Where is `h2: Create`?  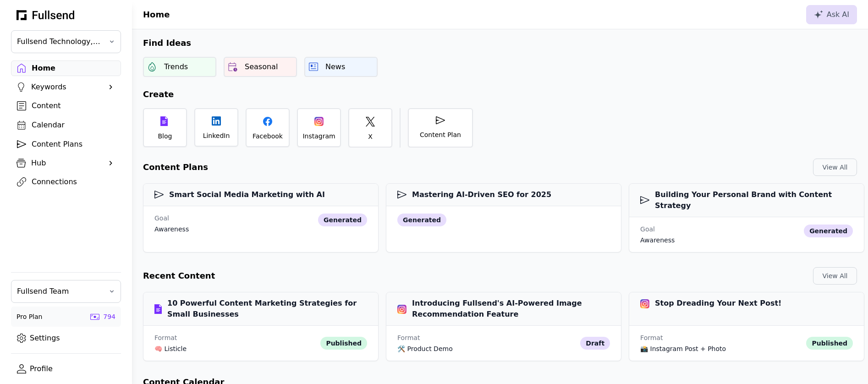 h2: Create is located at coordinates (500, 94).